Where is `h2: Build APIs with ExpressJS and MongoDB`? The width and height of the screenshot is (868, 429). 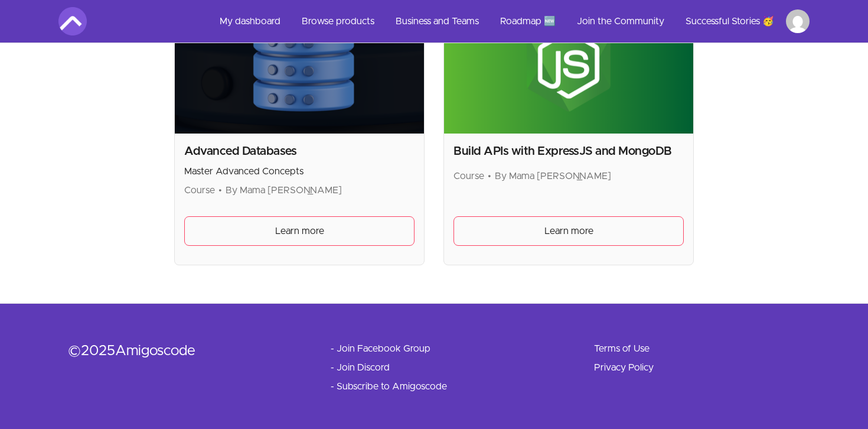 h2: Build APIs with ExpressJS and MongoDB is located at coordinates (569, 151).